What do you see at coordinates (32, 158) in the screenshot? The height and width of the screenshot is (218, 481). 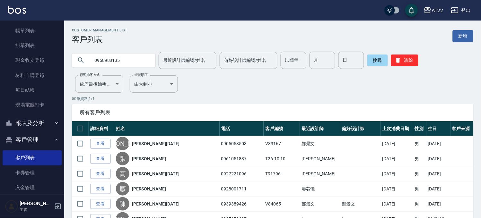 I see `a: 客戶列表` at bounding box center [32, 158].